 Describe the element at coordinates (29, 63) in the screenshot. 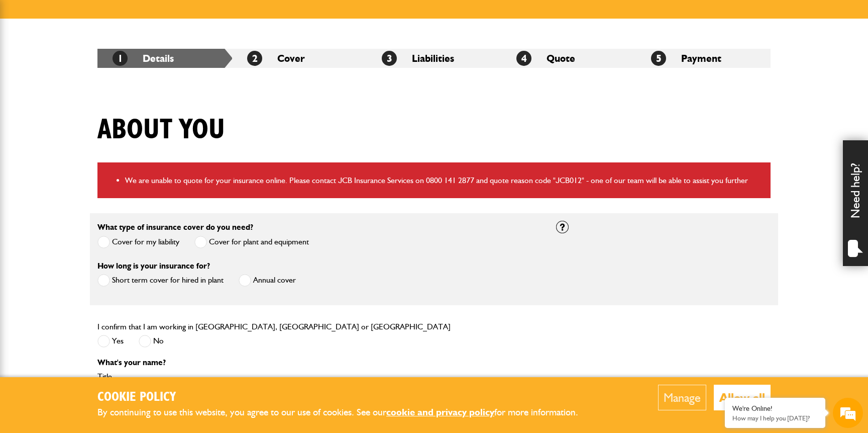

I see `img: d_20077148190_company_1631870298795_20077148190` at that location.